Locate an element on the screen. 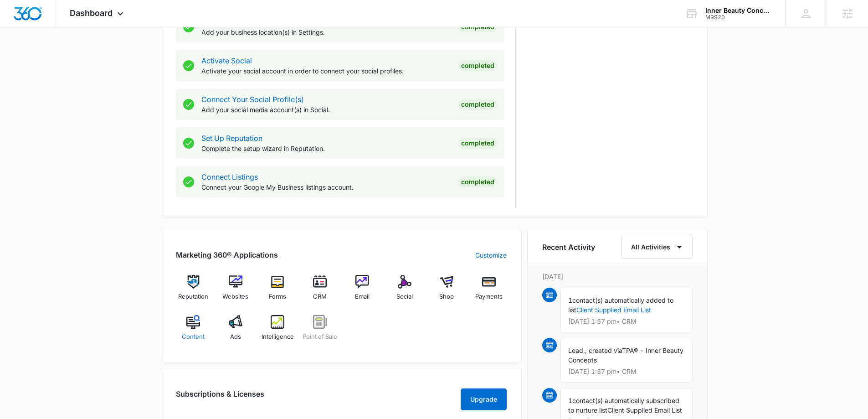 This screenshot has width=868, height=419. span: Shop is located at coordinates (447, 297).